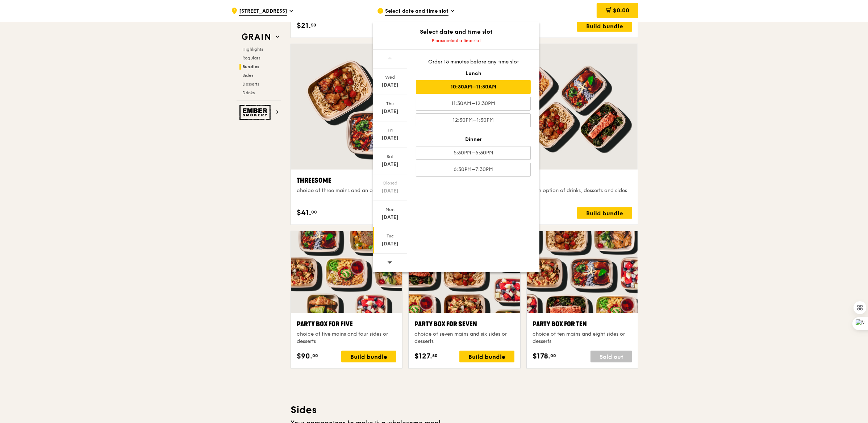  Describe the element at coordinates (464, 324) in the screenshot. I see `div: Party Box for Seven` at that location.